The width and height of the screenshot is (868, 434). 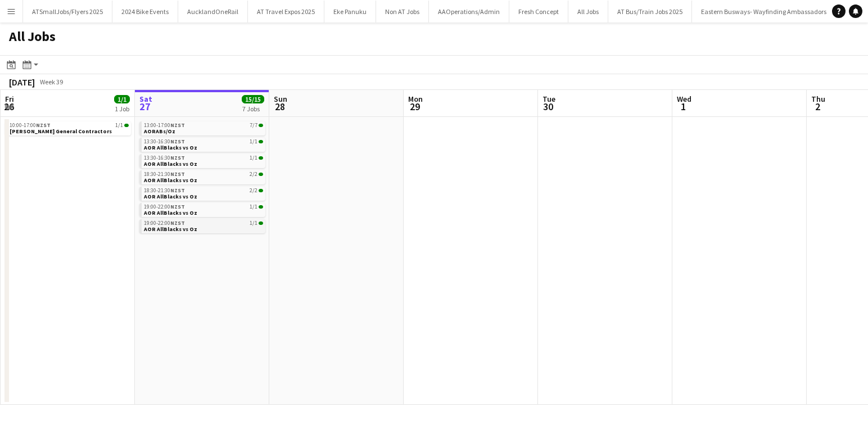 What do you see at coordinates (286, 11) in the screenshot?
I see `button: AT Travel Expos 2025` at bounding box center [286, 11].